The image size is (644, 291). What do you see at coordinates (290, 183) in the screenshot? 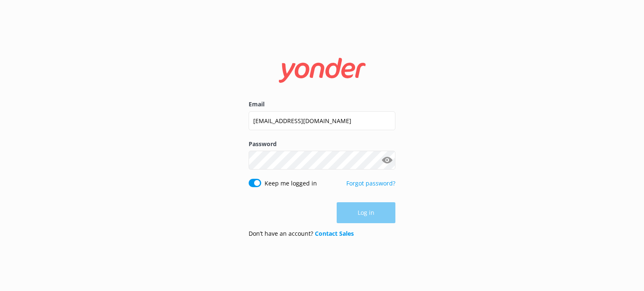
I see `label: Keep me logged in` at bounding box center [290, 183].